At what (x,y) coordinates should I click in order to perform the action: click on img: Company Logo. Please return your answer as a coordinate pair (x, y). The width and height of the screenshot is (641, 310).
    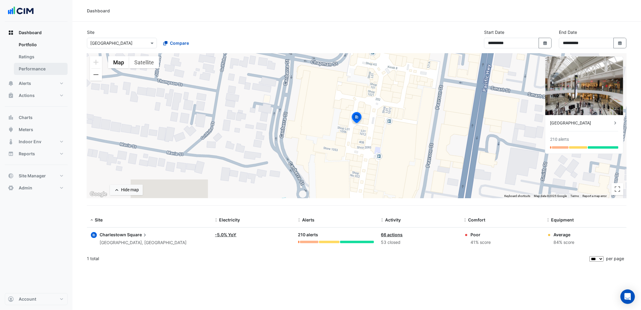
    Looking at the image, I should click on (21, 11).